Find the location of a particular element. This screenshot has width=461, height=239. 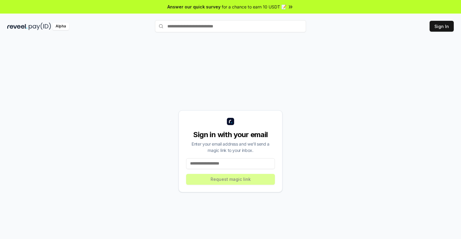

div: Alpha is located at coordinates (61, 26).